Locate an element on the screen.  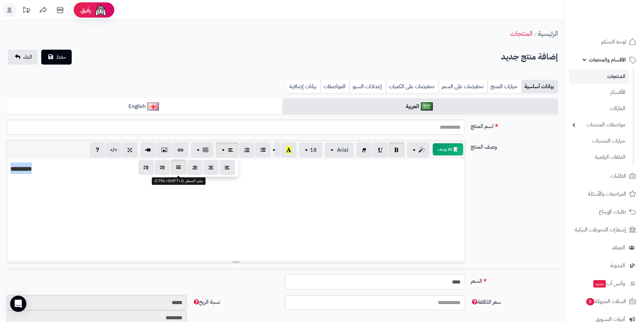
img: العربية is located at coordinates (426, 106).